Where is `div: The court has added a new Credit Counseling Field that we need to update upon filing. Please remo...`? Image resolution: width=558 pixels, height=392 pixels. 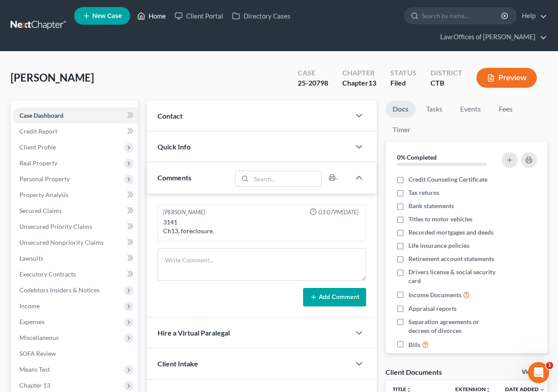 div: The court has added a new Credit Counseling Field that we need to update upon filing. Please remo... is located at coordinates (76, 126).